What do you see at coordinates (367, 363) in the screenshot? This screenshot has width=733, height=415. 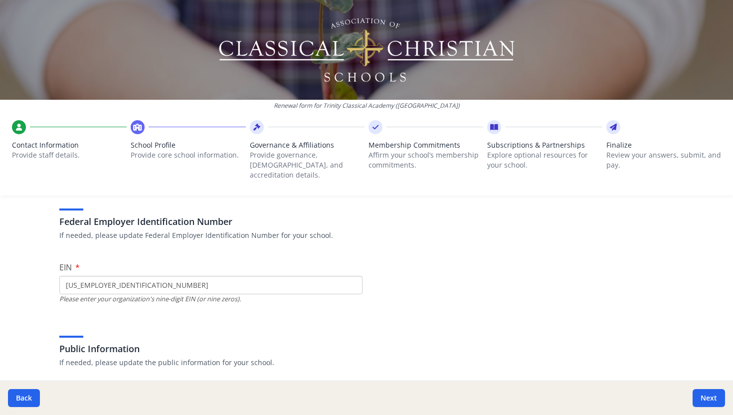 I see `p: If needed, please update the public information for your school.` at bounding box center [367, 363].